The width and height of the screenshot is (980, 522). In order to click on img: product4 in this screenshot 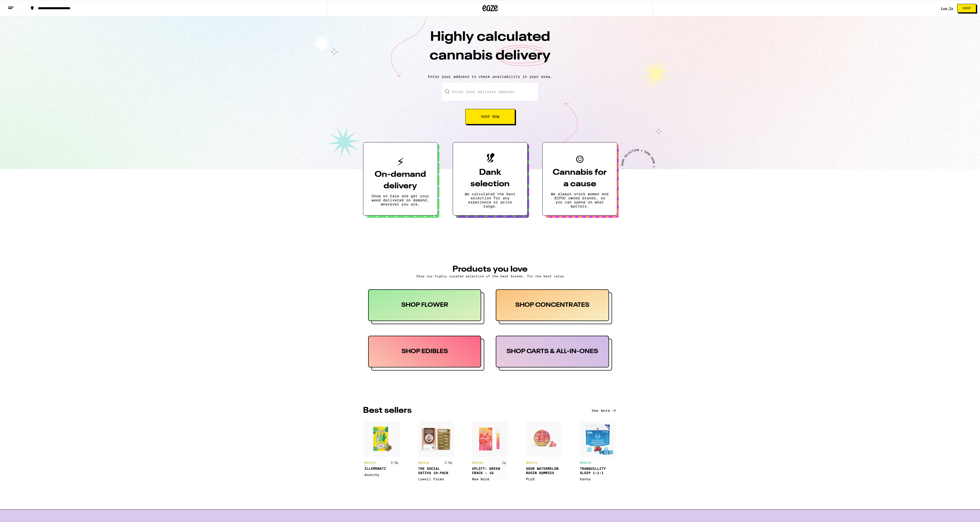, I will do `click(544, 451)`.